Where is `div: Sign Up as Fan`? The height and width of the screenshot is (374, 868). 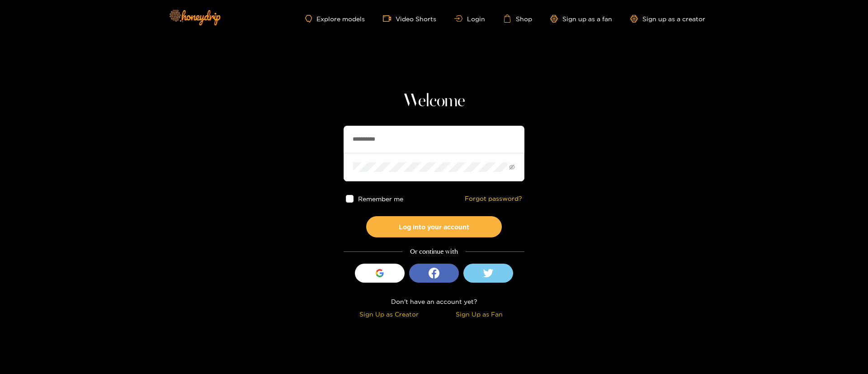
div: Sign Up as Fan is located at coordinates (479, 314).